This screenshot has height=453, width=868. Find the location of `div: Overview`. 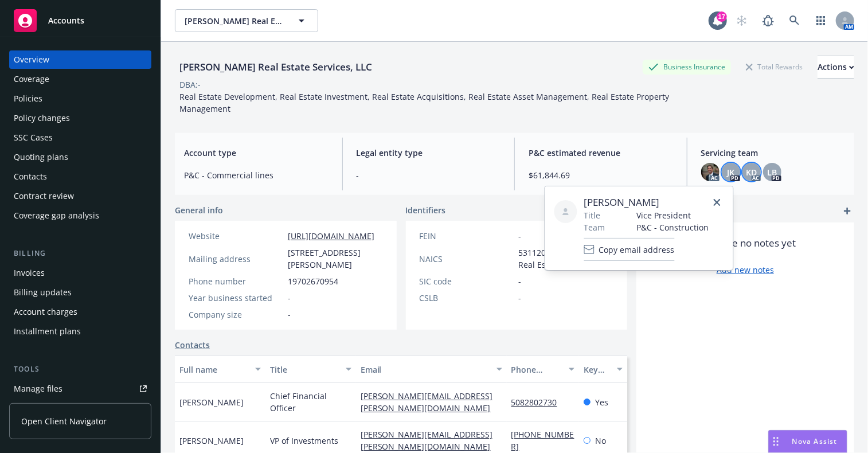

div: Overview is located at coordinates (31, 59).